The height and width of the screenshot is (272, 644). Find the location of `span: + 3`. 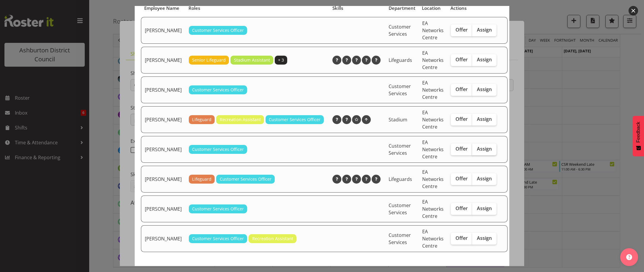

span: + 3 is located at coordinates (281, 60).